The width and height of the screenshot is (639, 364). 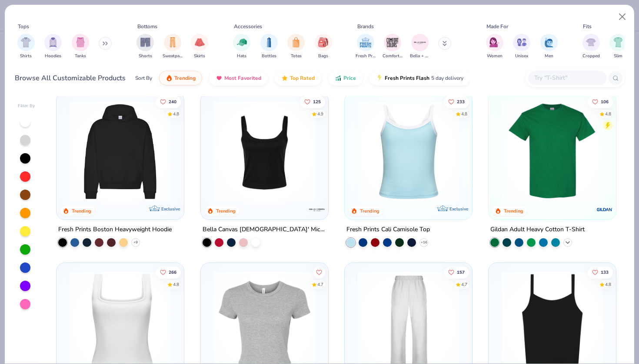 I want to click on span: Fresh Prints Flash, so click(x=407, y=78).